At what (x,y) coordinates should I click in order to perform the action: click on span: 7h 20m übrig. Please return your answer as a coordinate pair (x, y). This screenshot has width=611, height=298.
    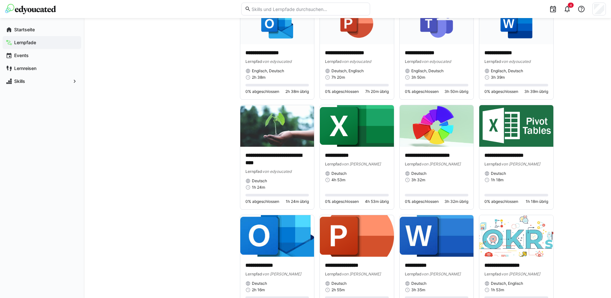
    Looking at the image, I should click on (377, 92).